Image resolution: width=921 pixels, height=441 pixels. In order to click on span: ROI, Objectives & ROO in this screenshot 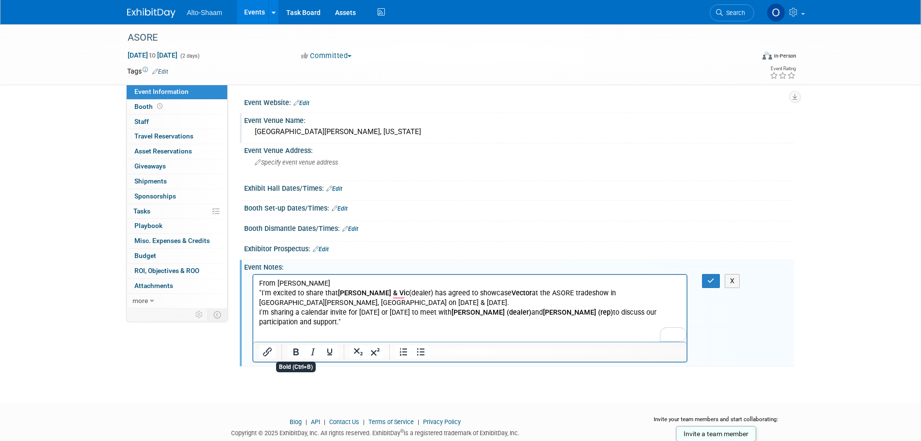, I will do `click(167, 270)`.